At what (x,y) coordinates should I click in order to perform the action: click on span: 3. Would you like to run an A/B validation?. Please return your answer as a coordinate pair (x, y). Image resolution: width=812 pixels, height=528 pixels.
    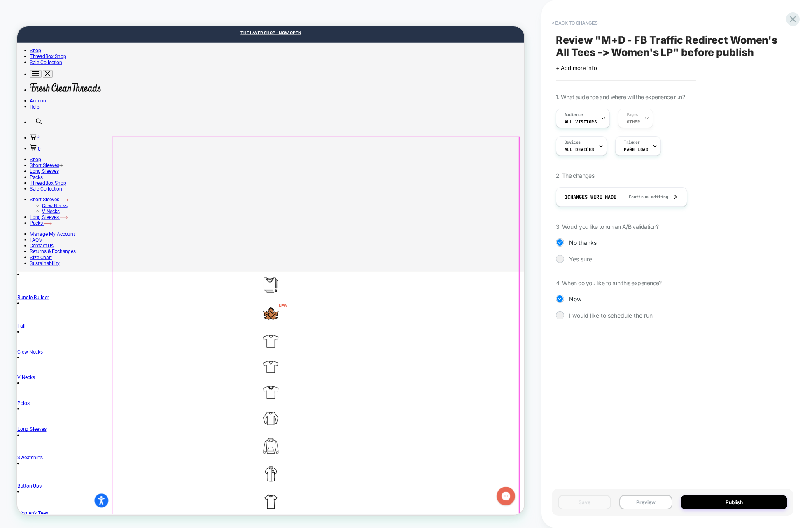
    Looking at the image, I should click on (607, 227).